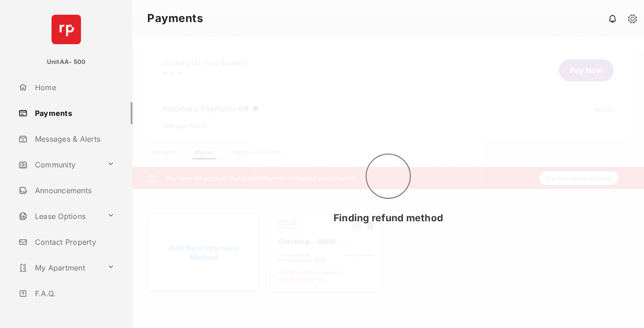 The height and width of the screenshot is (328, 644). I want to click on p: UnitAA- 500, so click(66, 62).